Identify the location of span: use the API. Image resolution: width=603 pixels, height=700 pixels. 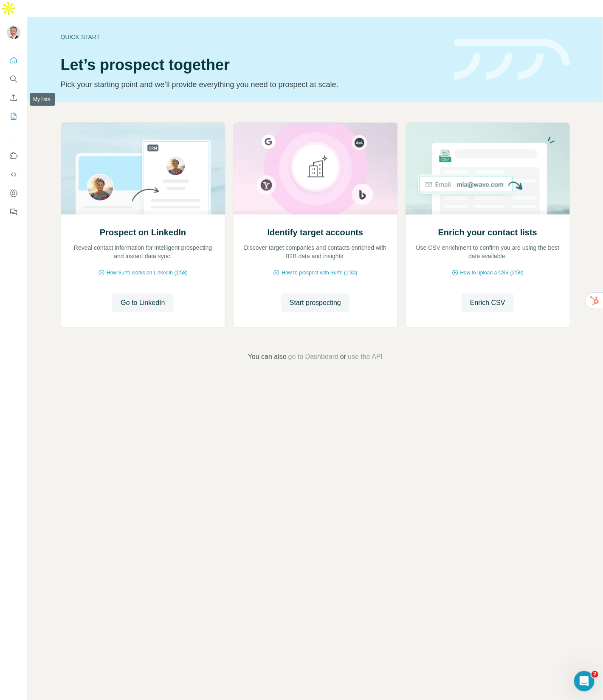
(365, 357).